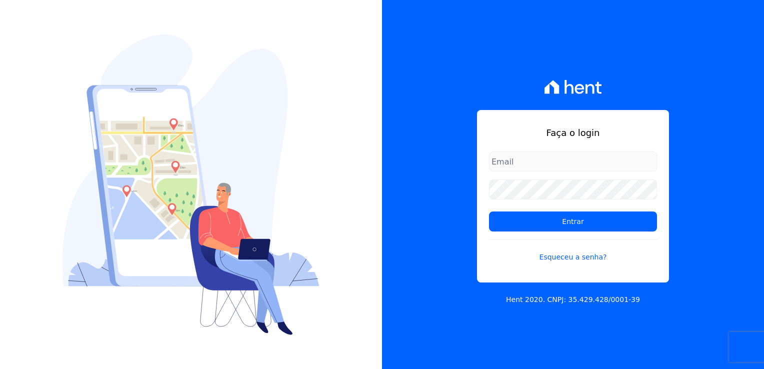  Describe the element at coordinates (573, 133) in the screenshot. I see `h1: Faça o login` at that location.